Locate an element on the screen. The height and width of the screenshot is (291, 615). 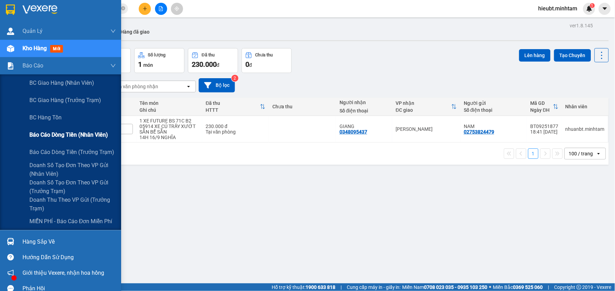
span: Báo cáo dòng tiền (nhân viên) is located at coordinates (69, 135).